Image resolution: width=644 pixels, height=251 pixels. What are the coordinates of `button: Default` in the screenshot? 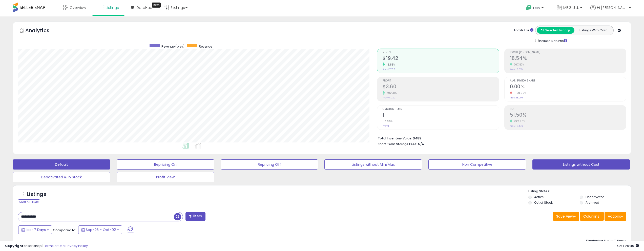 It's located at (62, 165).